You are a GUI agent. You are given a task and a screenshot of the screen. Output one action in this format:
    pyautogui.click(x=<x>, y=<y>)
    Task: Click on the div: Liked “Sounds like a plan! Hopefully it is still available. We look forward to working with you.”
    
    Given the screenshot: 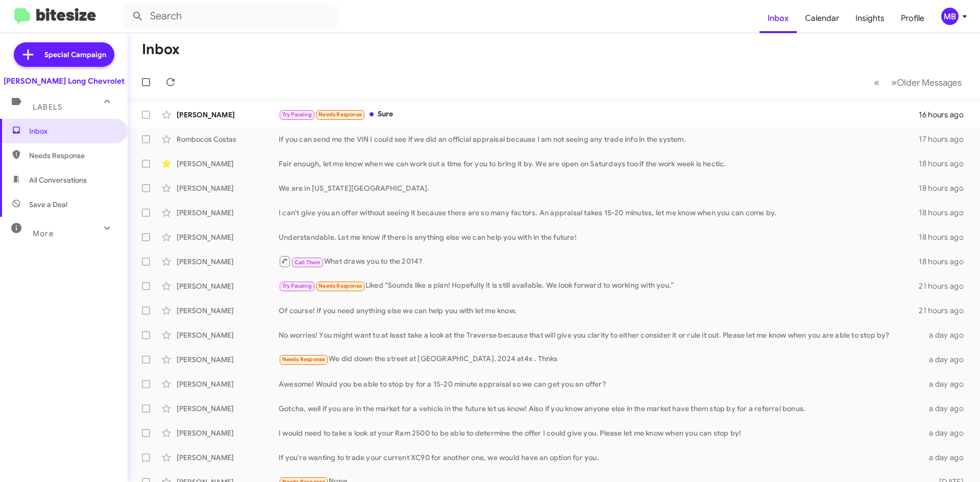 What is the action you would take?
    pyautogui.click(x=599, y=286)
    